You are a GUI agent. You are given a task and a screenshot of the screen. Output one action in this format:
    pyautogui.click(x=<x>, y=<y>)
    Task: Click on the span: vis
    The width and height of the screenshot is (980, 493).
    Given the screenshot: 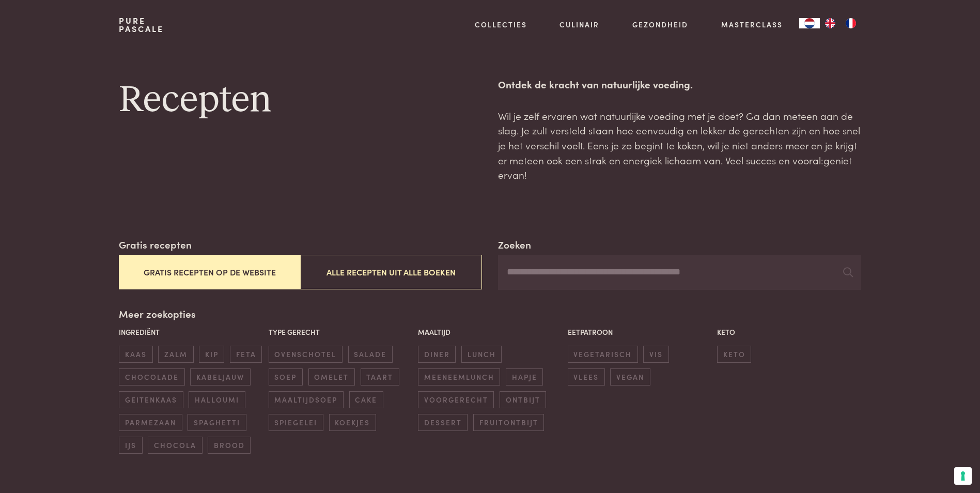 What is the action you would take?
    pyautogui.click(x=655, y=354)
    